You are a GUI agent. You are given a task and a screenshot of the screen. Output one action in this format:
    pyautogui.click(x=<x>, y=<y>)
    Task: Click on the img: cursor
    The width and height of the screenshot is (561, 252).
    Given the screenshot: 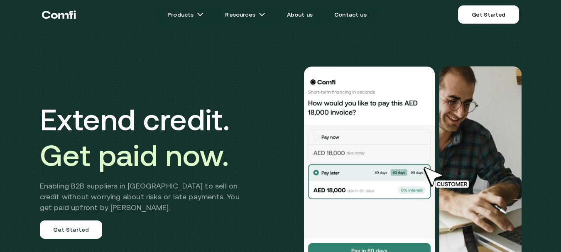 What is the action you would take?
    pyautogui.click(x=448, y=178)
    